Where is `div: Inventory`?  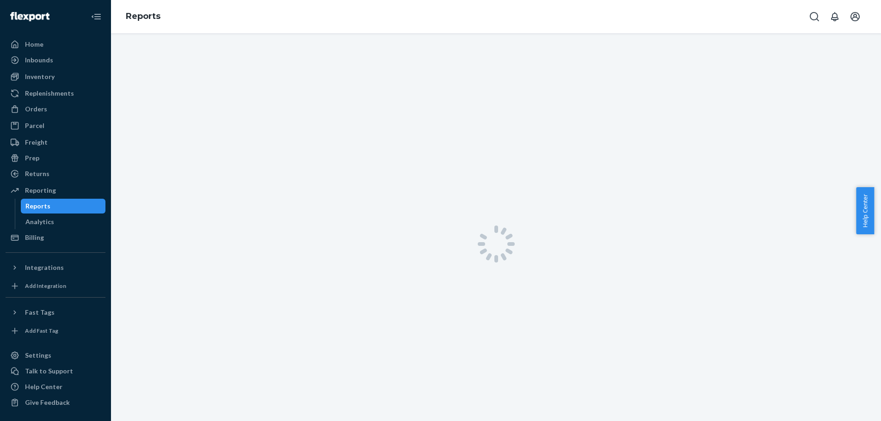
div: Inventory is located at coordinates (40, 77).